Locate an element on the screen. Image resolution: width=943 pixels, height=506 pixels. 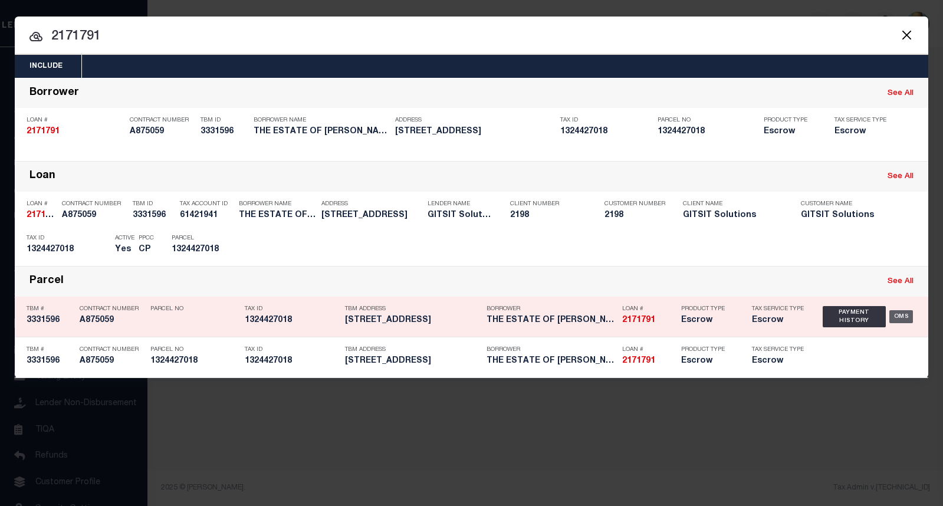
input: Start typing... is located at coordinates (471, 37).